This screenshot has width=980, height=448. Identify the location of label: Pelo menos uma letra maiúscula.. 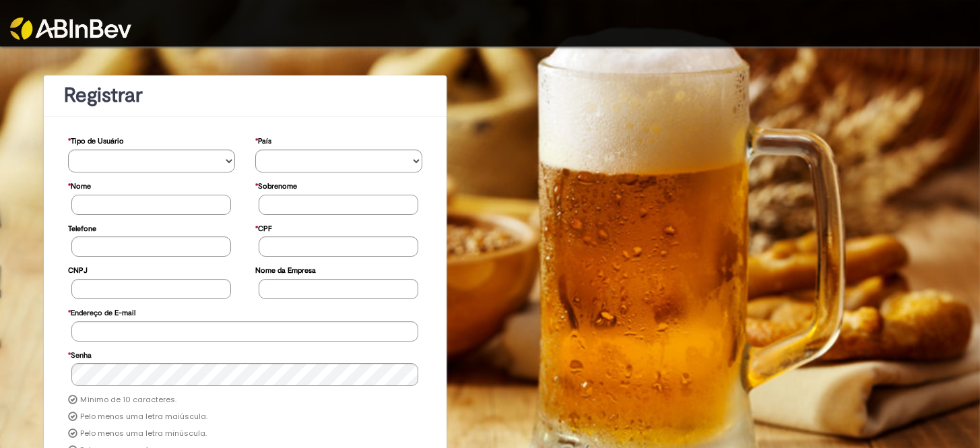
(144, 417).